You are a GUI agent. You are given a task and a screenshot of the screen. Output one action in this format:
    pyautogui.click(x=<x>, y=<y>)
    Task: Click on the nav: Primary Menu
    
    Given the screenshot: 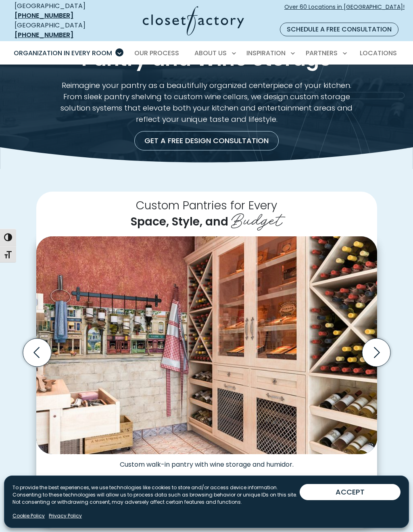 What is the action you would take?
    pyautogui.click(x=206, y=53)
    